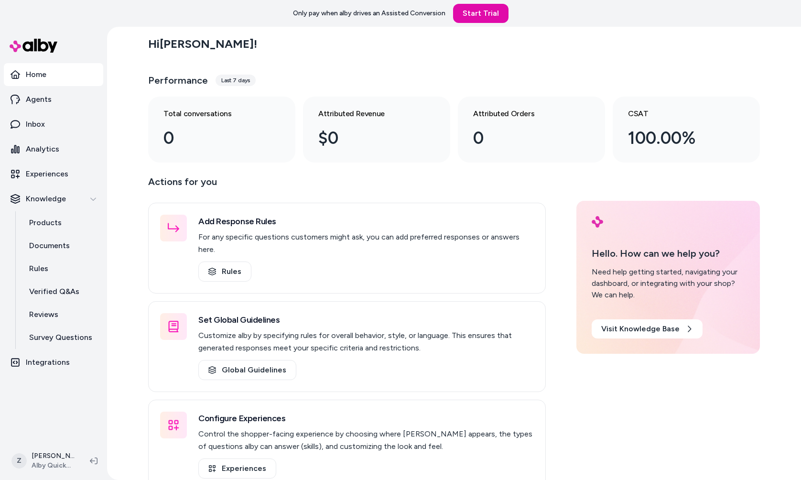  I want to click on a: Analytics, so click(54, 149).